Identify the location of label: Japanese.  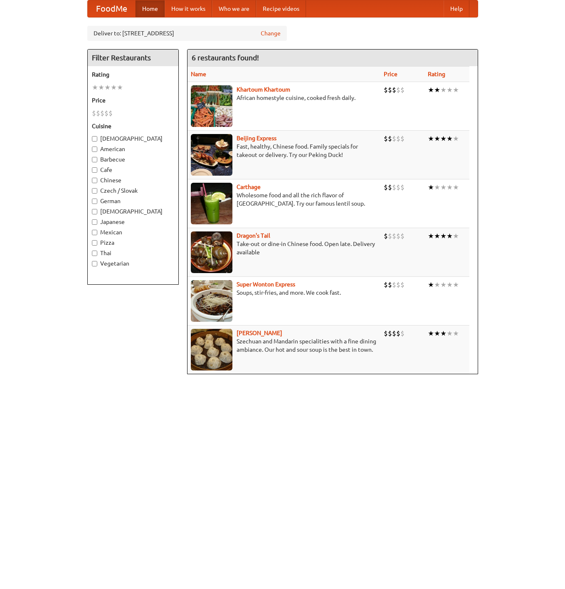
(133, 222).